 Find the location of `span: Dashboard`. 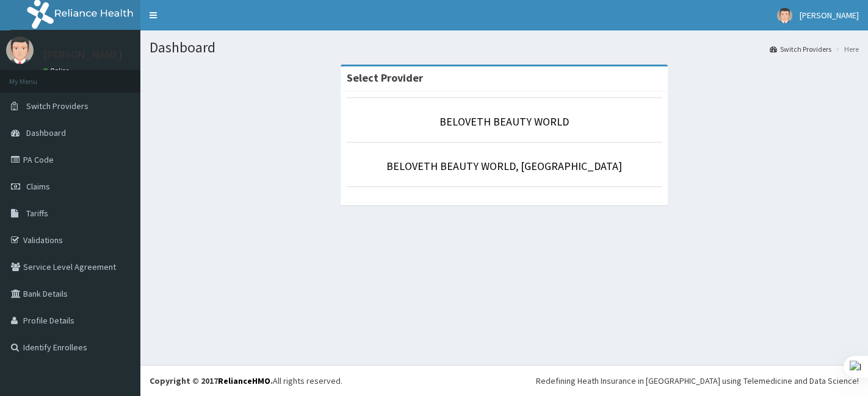

span: Dashboard is located at coordinates (46, 133).